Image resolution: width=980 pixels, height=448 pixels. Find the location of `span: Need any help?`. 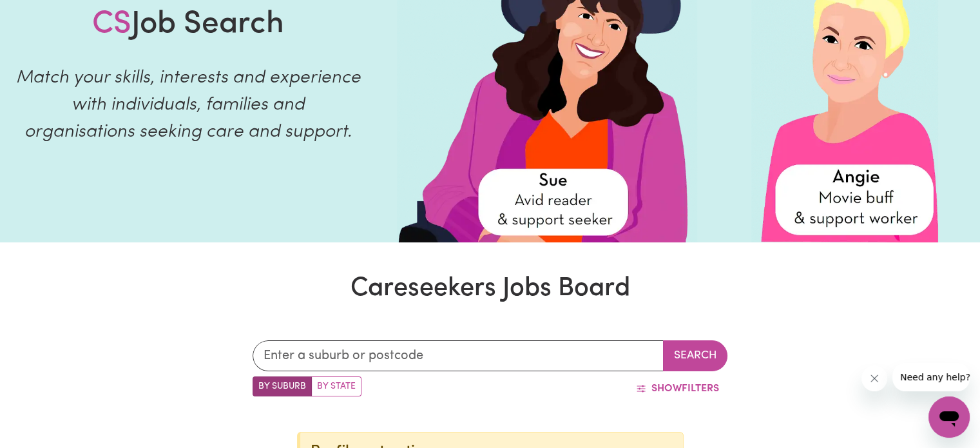

span: Need any help? is located at coordinates (42, 14).